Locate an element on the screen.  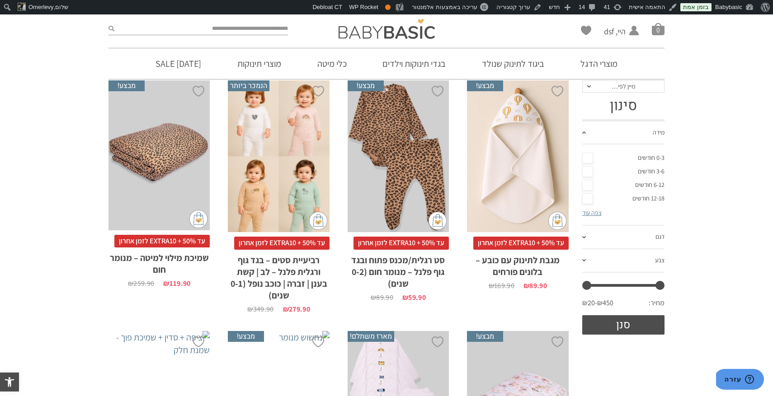
bdi: 59.90 is located at coordinates (414, 297).